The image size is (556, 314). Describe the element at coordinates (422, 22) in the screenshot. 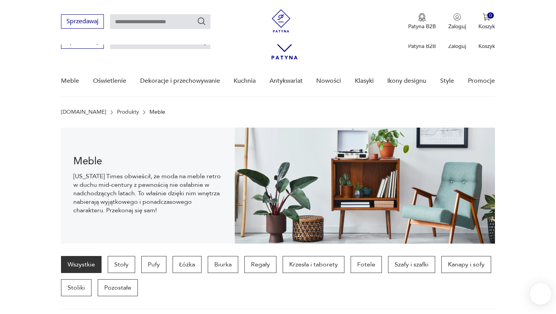

I see `a: Ikona medaluPatyna B2B` at that location.